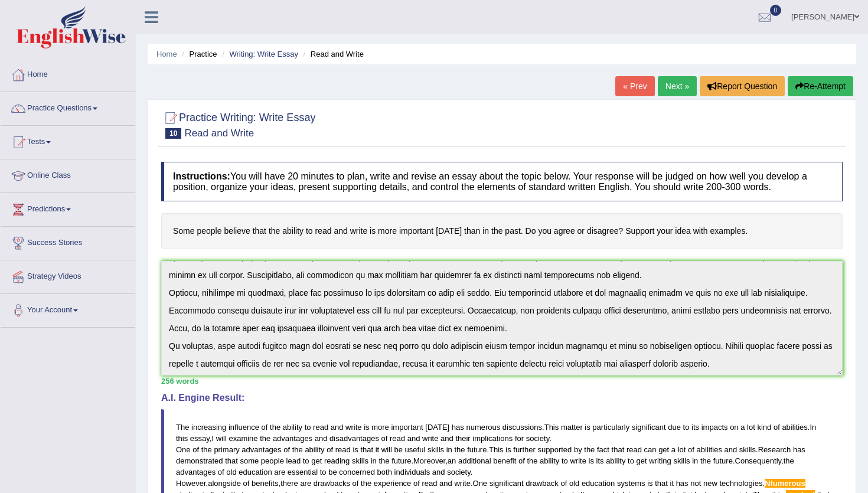 This screenshot has height=493, width=868. What do you see at coordinates (68, 309) in the screenshot?
I see `a: Your Account` at bounding box center [68, 309].